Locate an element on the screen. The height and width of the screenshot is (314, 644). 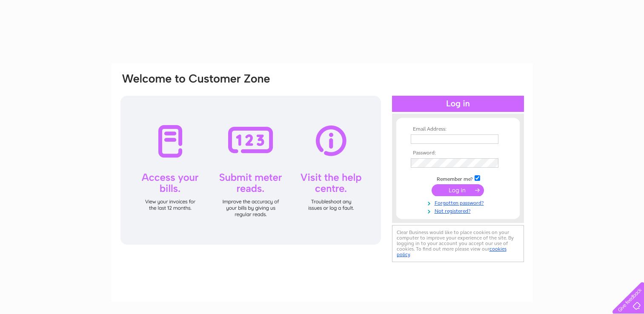
input: Submit is located at coordinates (458, 190).